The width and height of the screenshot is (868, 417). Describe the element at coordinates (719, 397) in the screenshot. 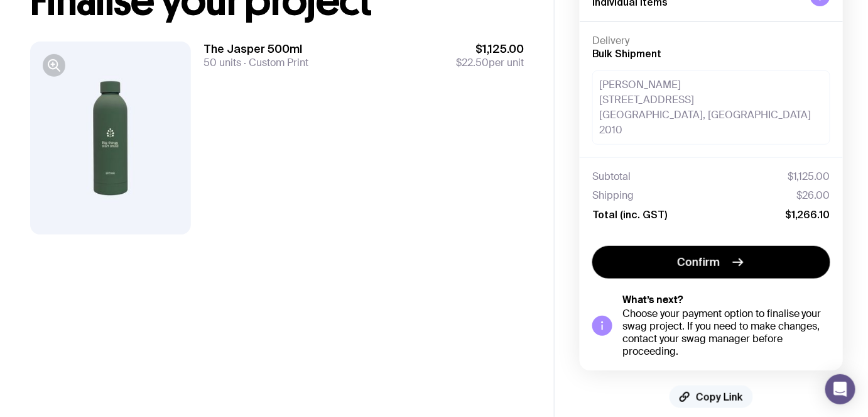

I see `span: Copy Link` at that location.